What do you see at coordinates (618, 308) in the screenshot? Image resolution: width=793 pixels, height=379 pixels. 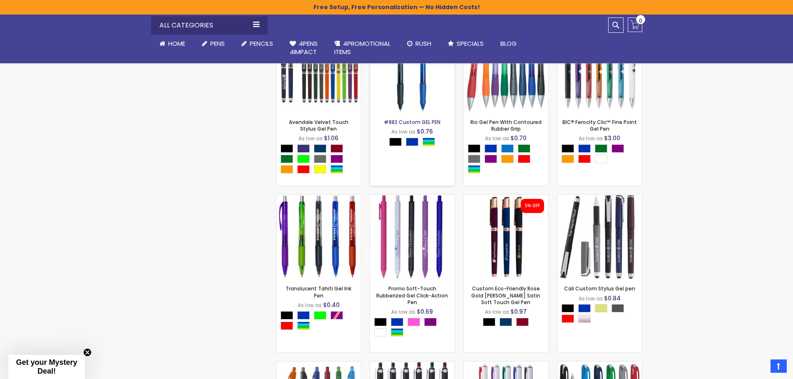 I see `div: Gunmetal` at bounding box center [618, 308].